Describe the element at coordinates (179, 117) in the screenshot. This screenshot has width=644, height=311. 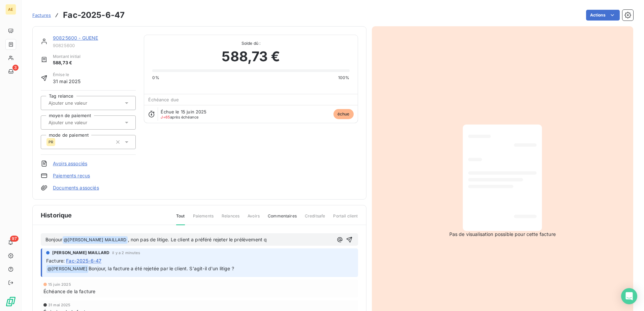
I see `span: après échéance` at that location.